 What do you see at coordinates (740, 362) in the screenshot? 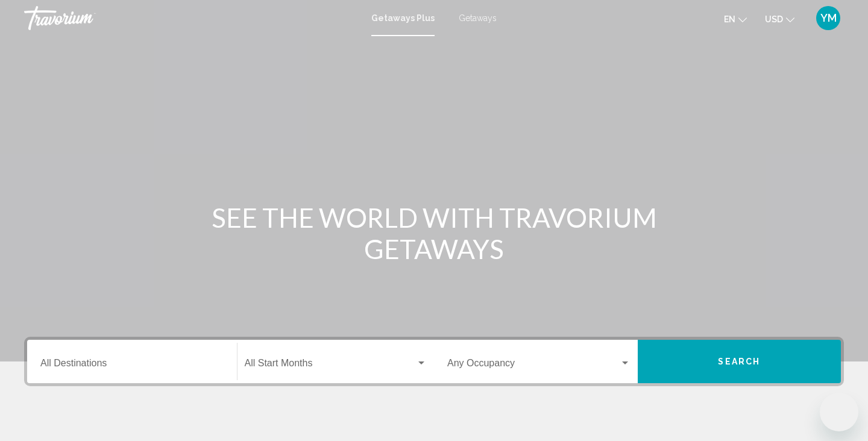
I see `button: Search` at bounding box center [740, 362].